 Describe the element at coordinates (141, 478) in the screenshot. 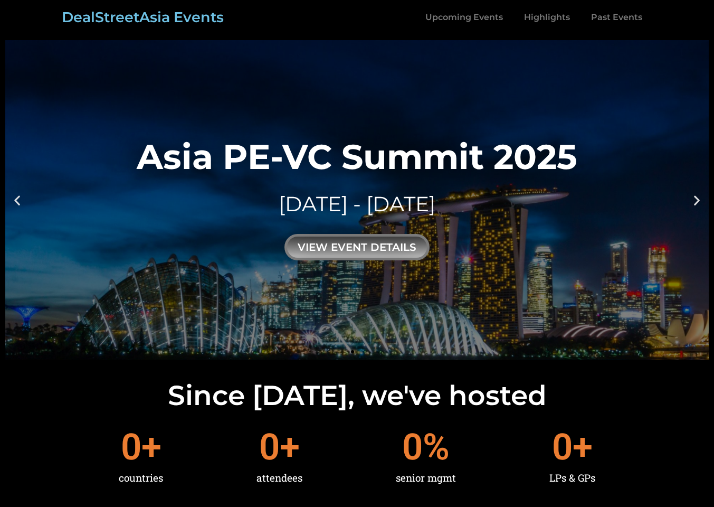

I see `div: countries` at that location.